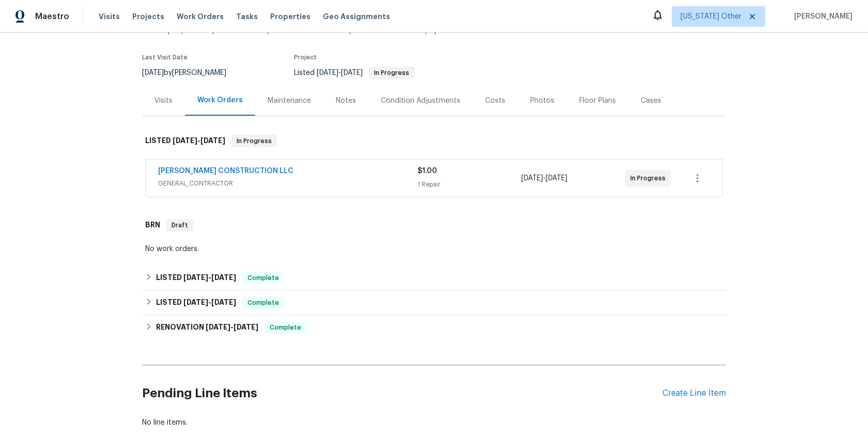 The image size is (868, 435). What do you see at coordinates (469, 184) in the screenshot?
I see `div: 1 Repair` at bounding box center [469, 184].